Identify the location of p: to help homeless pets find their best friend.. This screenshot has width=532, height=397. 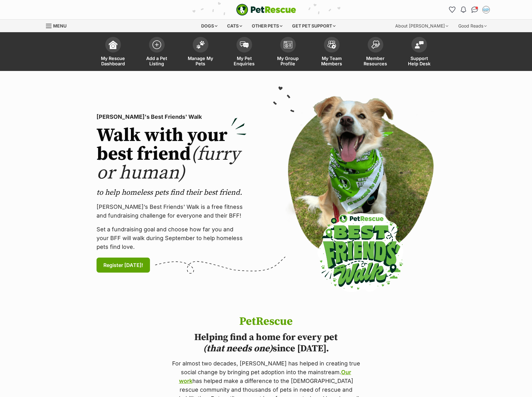
(172, 192).